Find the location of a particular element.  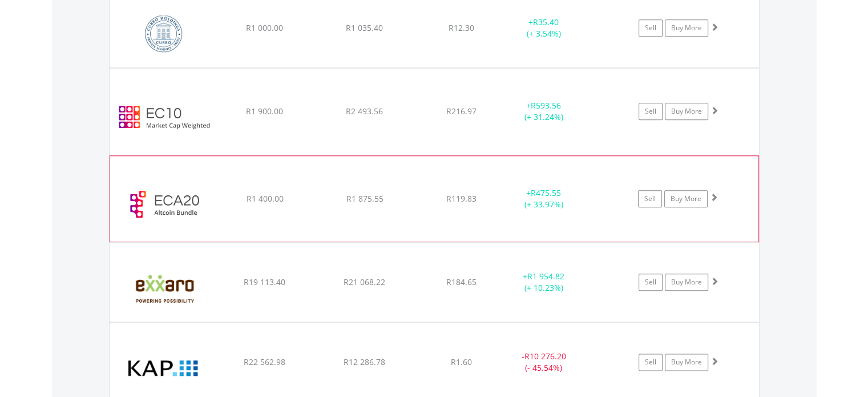

img: EC10.EC.EC10.png is located at coordinates (165, 117).